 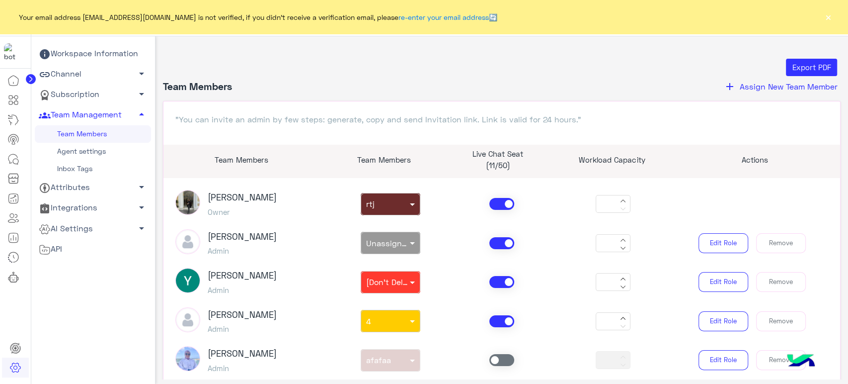 I want to click on a: Subscription, so click(x=93, y=94).